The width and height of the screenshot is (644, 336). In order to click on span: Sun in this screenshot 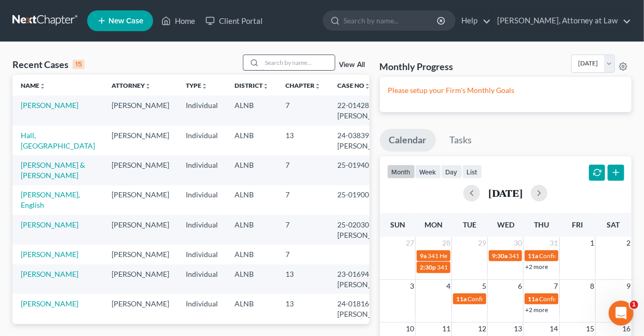, I will do `click(398, 224)`.